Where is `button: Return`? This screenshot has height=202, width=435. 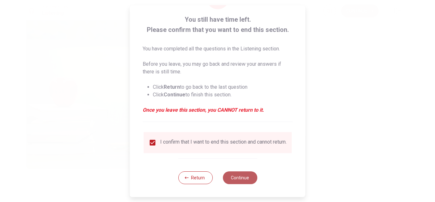 button: Return is located at coordinates (195, 178).